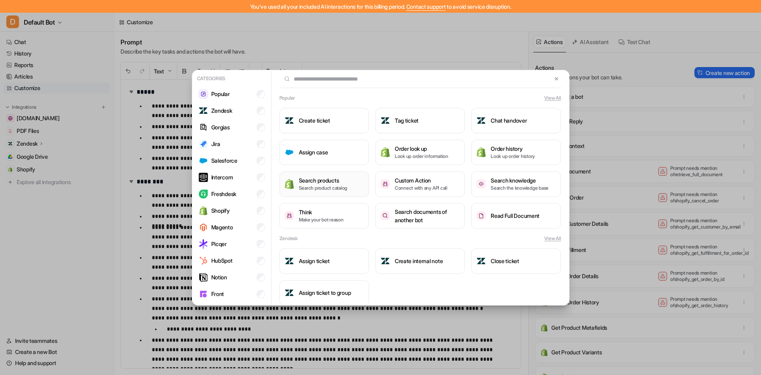 Image resolution: width=761 pixels, height=375 pixels. Describe the element at coordinates (516, 261) in the screenshot. I see `button: Close ticketClose ticket` at that location.